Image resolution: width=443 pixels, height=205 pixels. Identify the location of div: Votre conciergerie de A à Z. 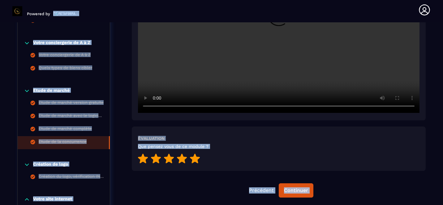
(65, 56).